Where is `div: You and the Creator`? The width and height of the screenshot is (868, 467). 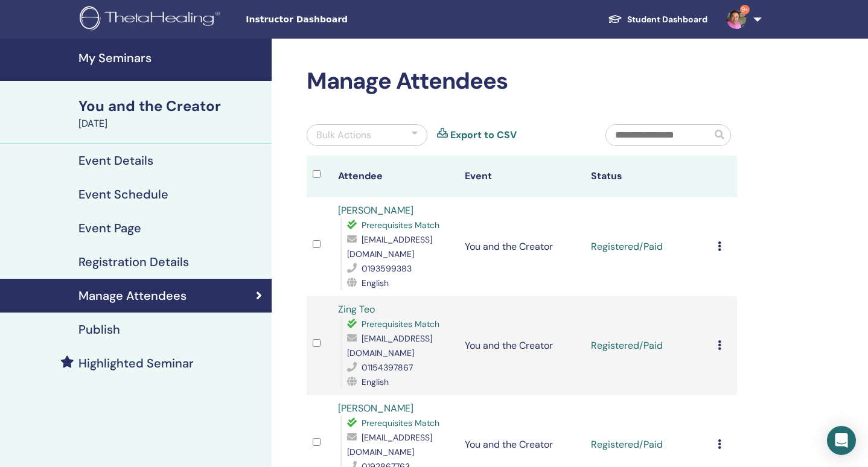
div: You and the Creator is located at coordinates (171, 106).